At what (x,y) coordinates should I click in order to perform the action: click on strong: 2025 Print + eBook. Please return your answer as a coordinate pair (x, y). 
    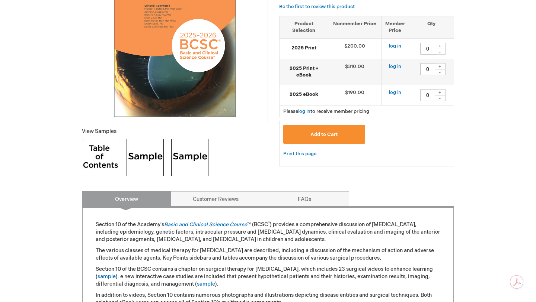
    Looking at the image, I should click on (304, 72).